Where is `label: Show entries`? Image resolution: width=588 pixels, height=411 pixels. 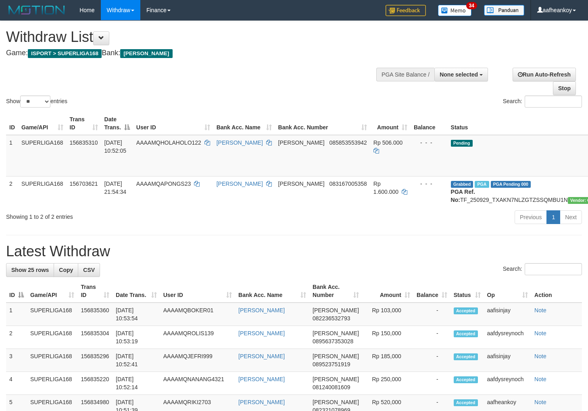 label: Show entries is located at coordinates (37, 102).